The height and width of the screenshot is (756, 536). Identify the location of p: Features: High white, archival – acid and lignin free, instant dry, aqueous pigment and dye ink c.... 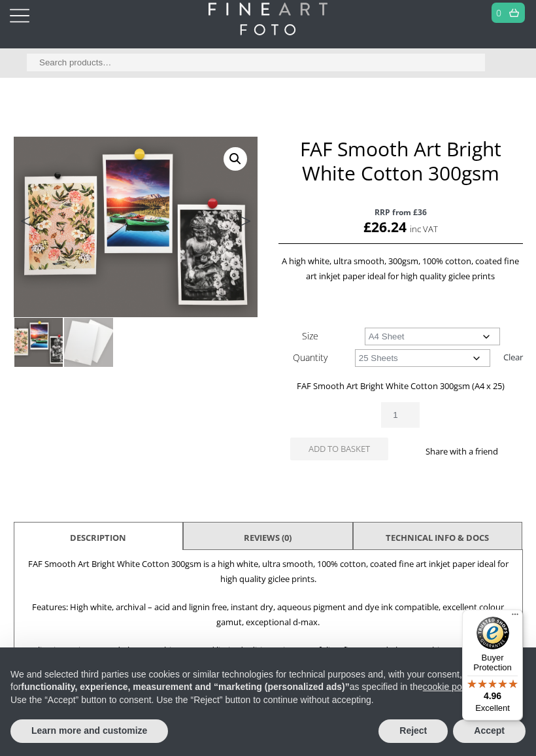
(268, 615).